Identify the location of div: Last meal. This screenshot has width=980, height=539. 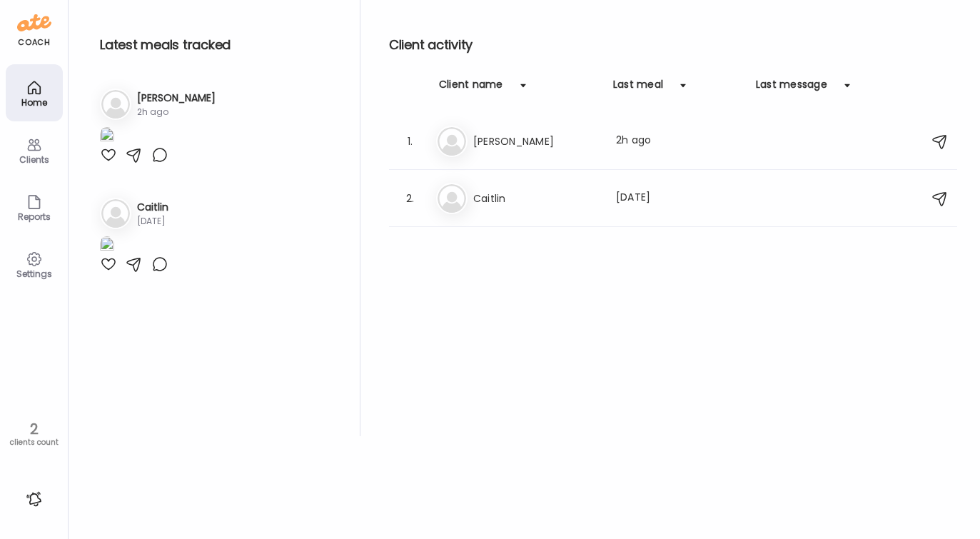
(638, 89).